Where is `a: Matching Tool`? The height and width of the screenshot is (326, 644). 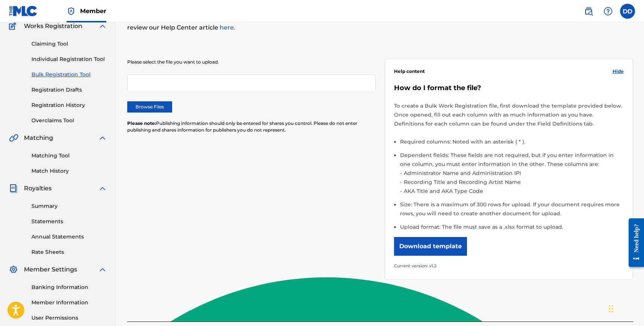
a: Matching Tool is located at coordinates (69, 155).